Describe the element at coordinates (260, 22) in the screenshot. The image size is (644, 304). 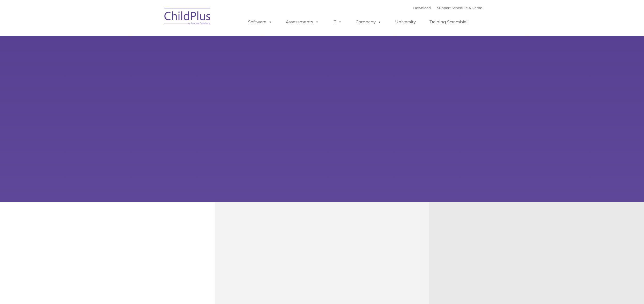
I see `a: Software` at that location.